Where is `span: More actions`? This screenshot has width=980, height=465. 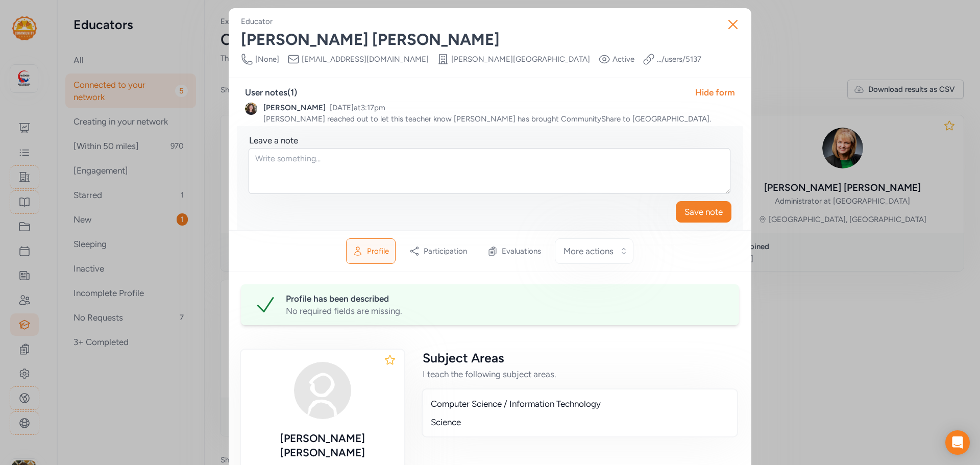
span: More actions is located at coordinates (588, 251).